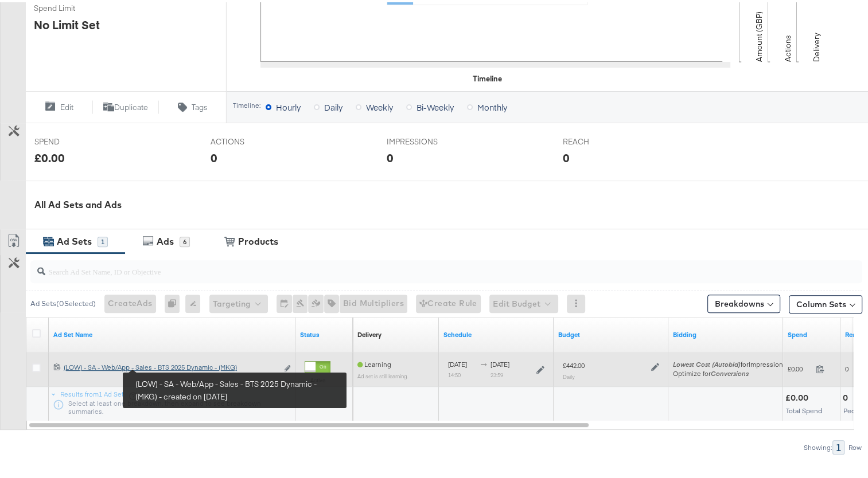 The width and height of the screenshot is (868, 478). Describe the element at coordinates (374, 361) in the screenshot. I see `span: Learning` at that location.